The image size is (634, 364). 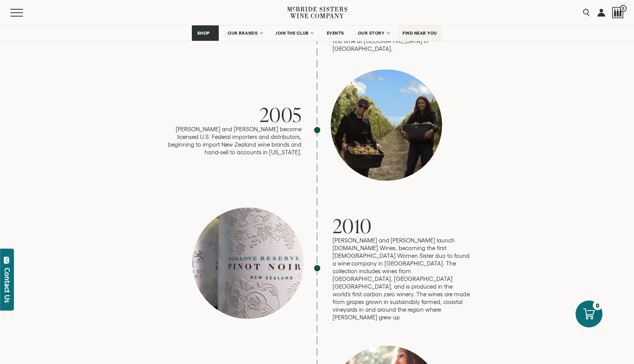 I want to click on span: 2010, so click(x=352, y=225).